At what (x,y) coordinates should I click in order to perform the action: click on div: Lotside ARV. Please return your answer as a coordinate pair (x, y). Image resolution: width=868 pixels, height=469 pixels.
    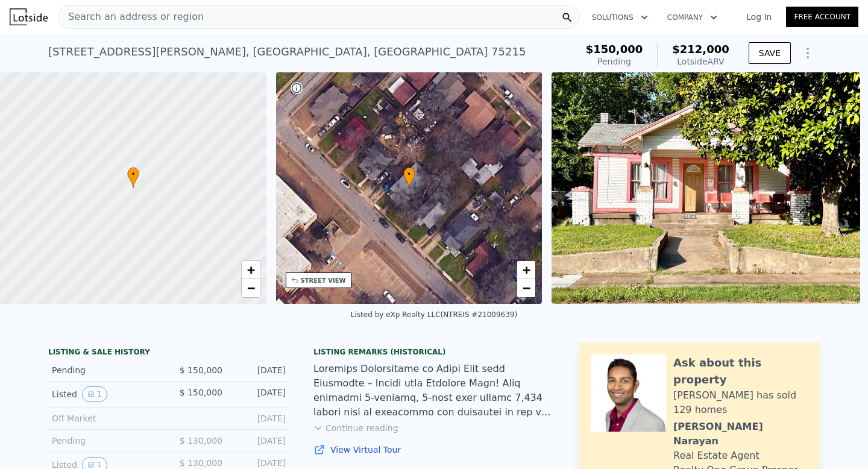
    Looking at the image, I should click on (700, 62).